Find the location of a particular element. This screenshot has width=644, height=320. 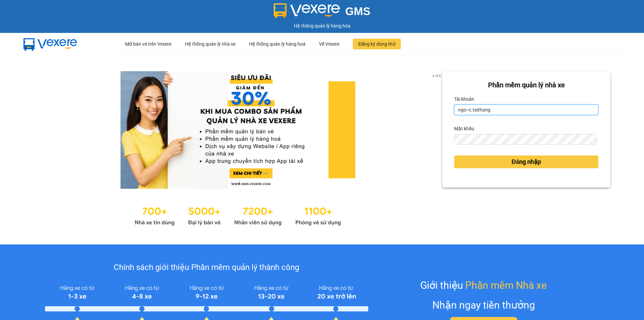

div: Mở bán vé trên Vexere is located at coordinates (149, 44).